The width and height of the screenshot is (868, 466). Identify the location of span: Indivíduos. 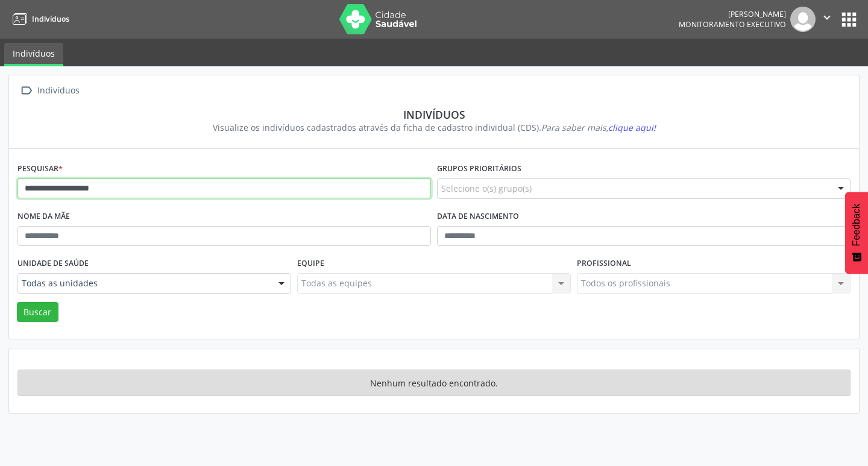
(51, 18).